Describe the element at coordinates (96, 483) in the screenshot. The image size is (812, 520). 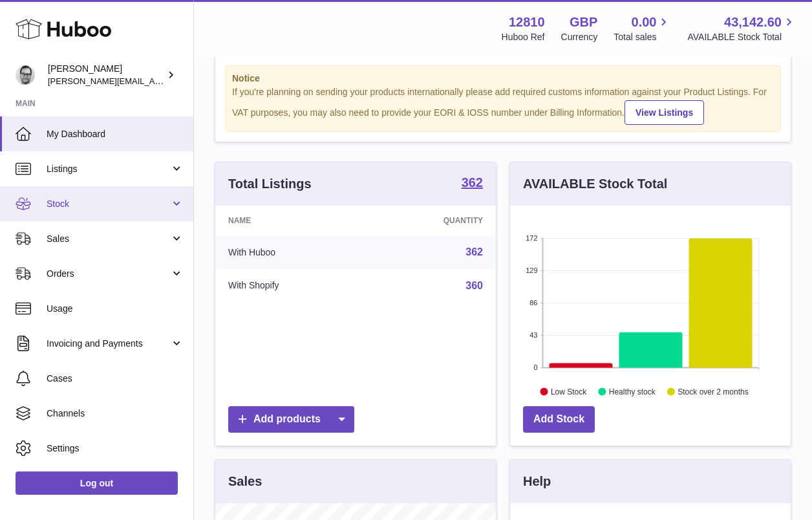
I see `a: Log out` at that location.